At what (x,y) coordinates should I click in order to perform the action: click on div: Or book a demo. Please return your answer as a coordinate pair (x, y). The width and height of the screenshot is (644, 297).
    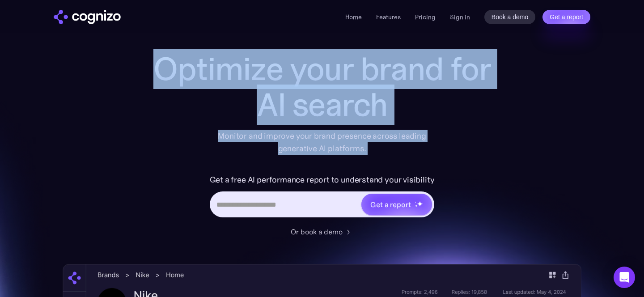
    Looking at the image, I should click on (317, 231).